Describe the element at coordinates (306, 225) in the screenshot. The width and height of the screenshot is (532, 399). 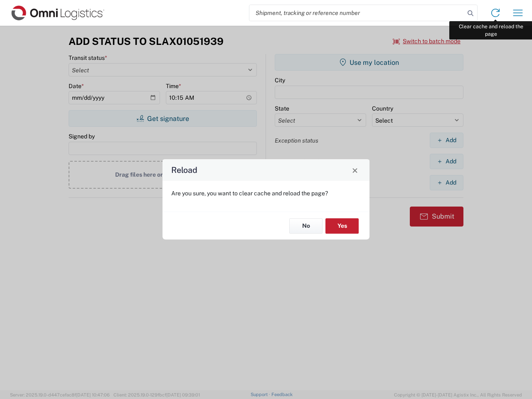
I see `button: No` at that location.